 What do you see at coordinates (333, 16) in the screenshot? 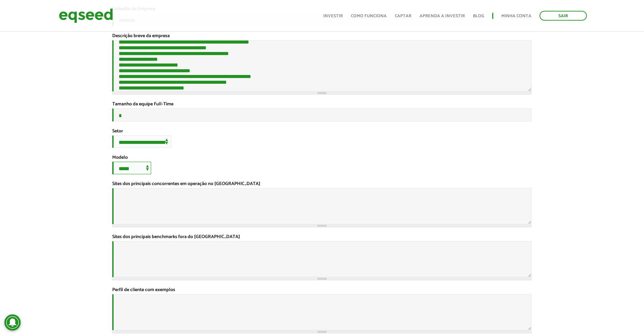
I see `a: Investir` at bounding box center [333, 16].